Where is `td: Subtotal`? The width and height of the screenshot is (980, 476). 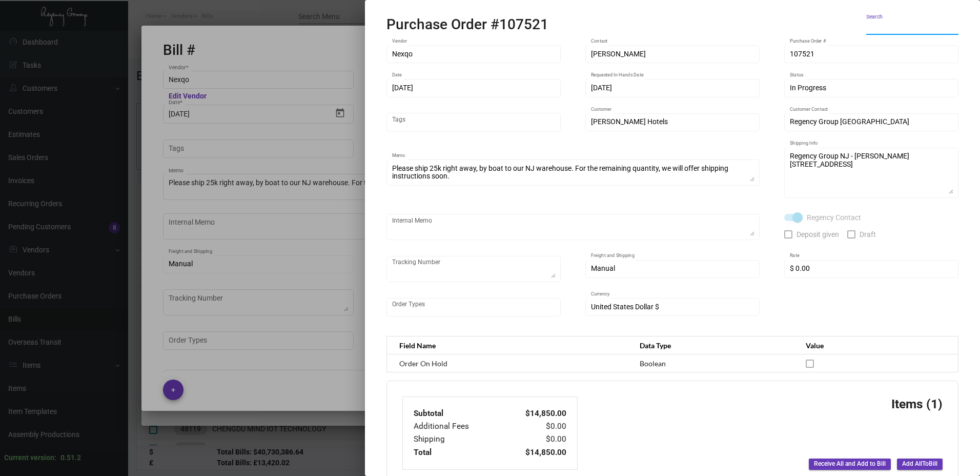
td: Subtotal is located at coordinates (458, 413).